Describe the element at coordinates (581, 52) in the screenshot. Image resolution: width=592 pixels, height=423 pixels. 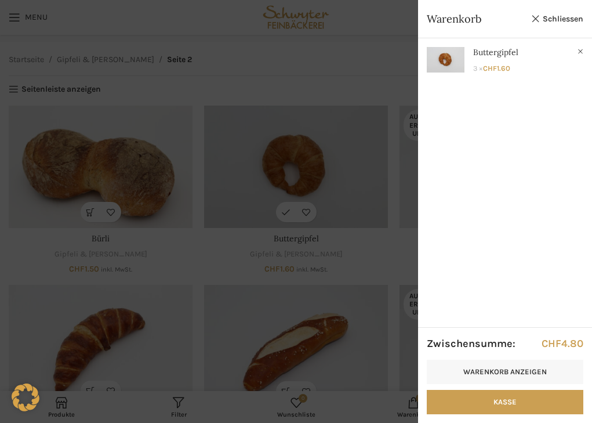
I see `a: Buttergipfel aus Warenkorb entfernen` at that location.